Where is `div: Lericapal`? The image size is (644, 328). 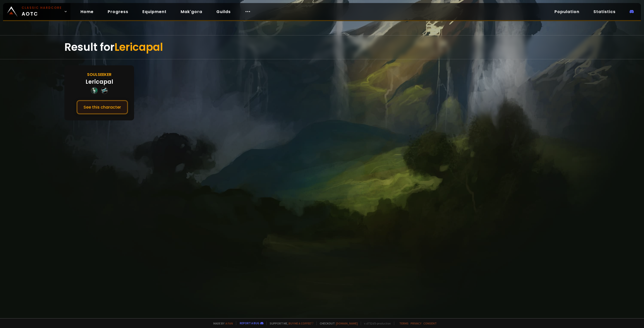 div: Lericapal is located at coordinates (99, 82).